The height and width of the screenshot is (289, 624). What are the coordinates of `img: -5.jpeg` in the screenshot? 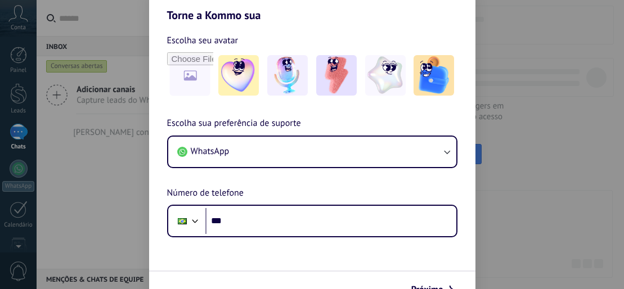 It's located at (434, 75).